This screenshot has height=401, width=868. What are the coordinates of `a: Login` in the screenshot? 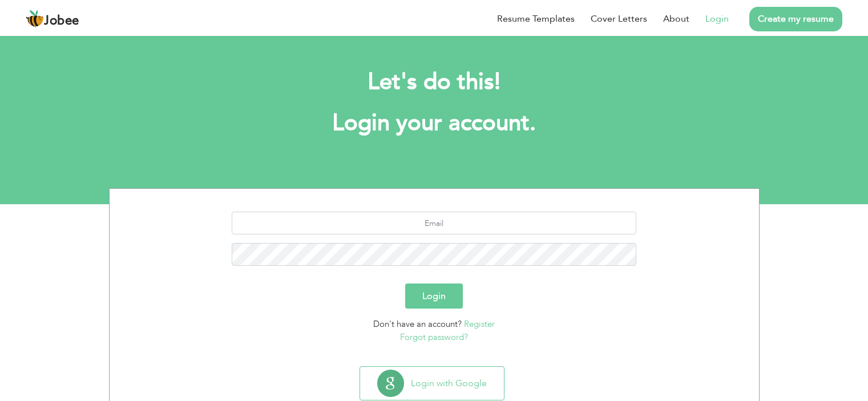 It's located at (717, 19).